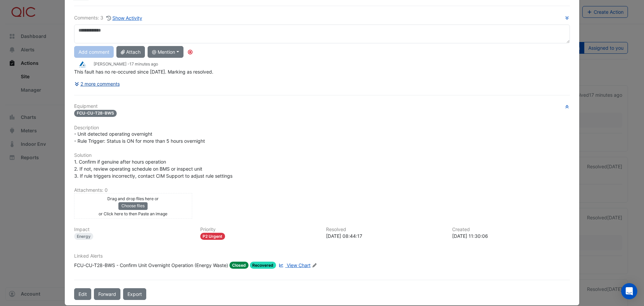 The height and width of the screenshot is (306, 644). What do you see at coordinates (144, 64) in the screenshot?
I see `span: 2025-08-19 08:44:13` at bounding box center [144, 64].